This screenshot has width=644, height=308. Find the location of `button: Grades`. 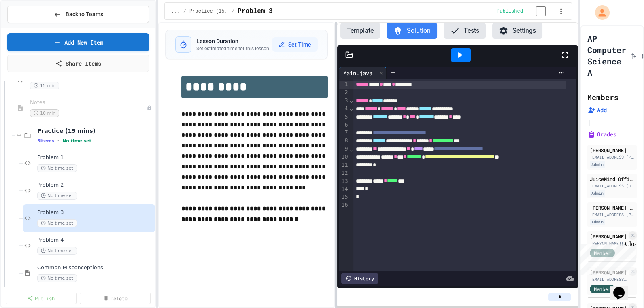

button: Grades is located at coordinates (602, 135).